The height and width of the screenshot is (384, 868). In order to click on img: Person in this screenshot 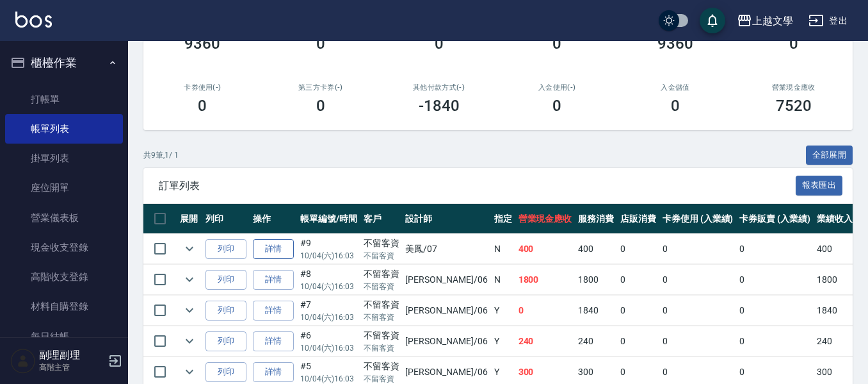, I will do `click(23, 361)`.